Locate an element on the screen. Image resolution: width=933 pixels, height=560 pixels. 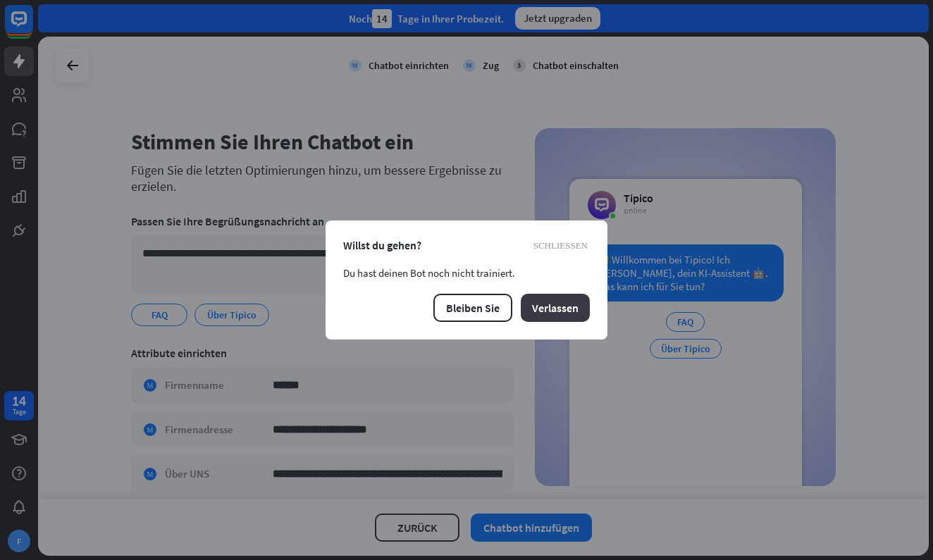
i: SCHLIESSEN is located at coordinates (560, 244).